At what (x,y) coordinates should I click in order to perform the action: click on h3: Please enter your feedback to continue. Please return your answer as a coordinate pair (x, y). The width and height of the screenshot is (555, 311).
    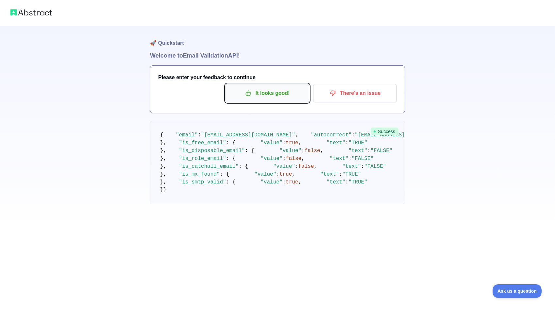
    Looking at the image, I should click on (278, 78).